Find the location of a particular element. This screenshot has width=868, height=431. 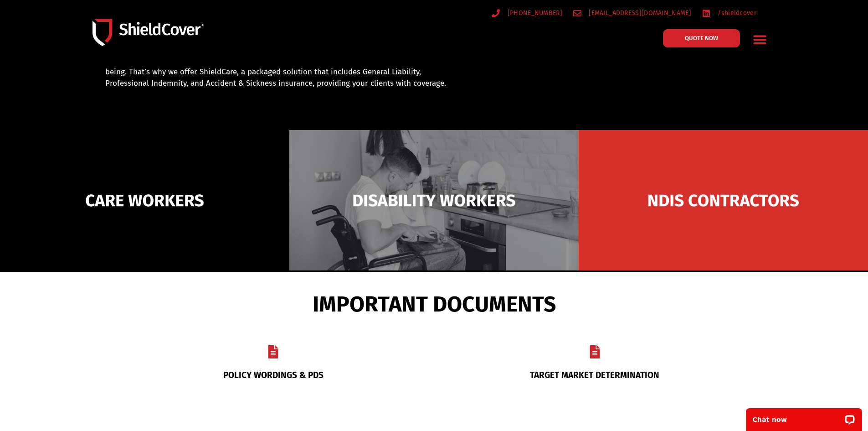

span: /shieldcover is located at coordinates (735, 13).